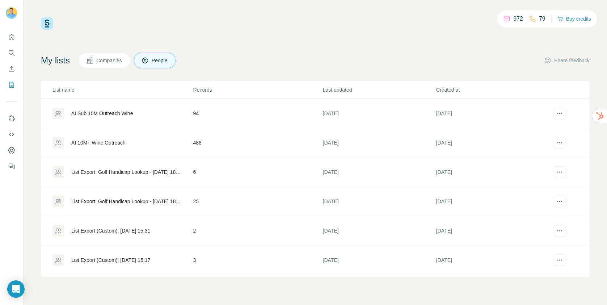 This screenshot has height=305, width=607. What do you see at coordinates (12, 13) in the screenshot?
I see `img: Avatar` at bounding box center [12, 13].